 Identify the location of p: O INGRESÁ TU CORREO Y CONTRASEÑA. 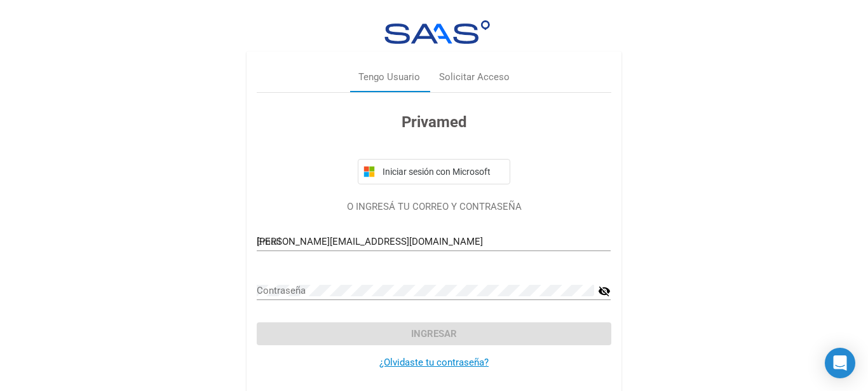
(433, 207).